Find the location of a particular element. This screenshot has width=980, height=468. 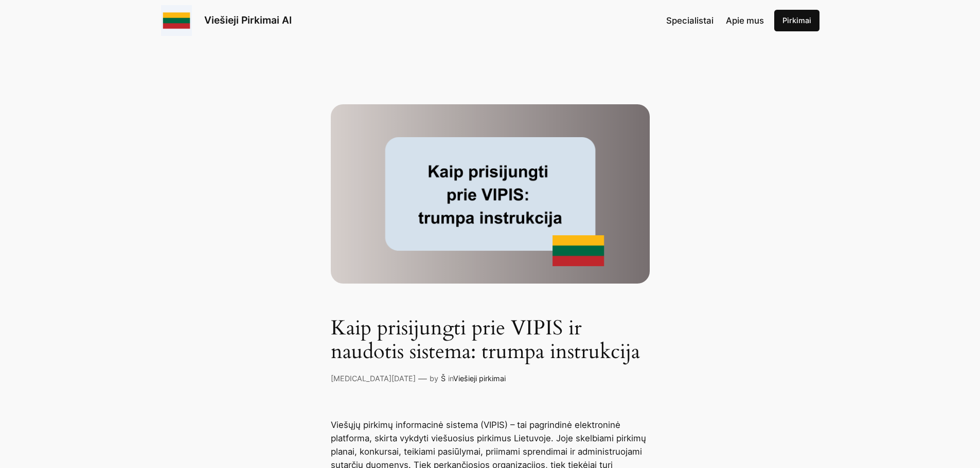

h1: Kaip prisijungti prie VIPIS ir naudotis sistema: trumpa instrukcija is located at coordinates (490, 340).